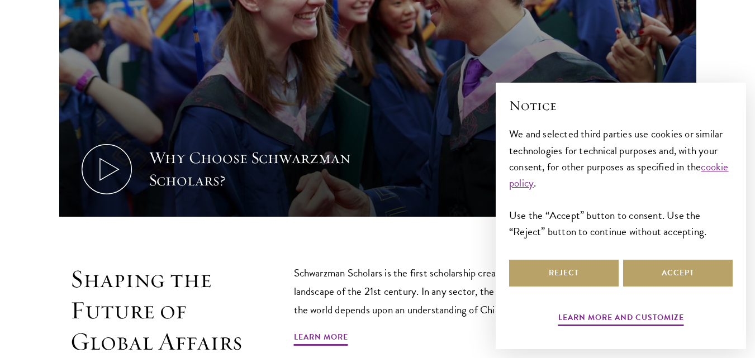  What do you see at coordinates (677, 273) in the screenshot?
I see `button: Accept` at bounding box center [677, 273].